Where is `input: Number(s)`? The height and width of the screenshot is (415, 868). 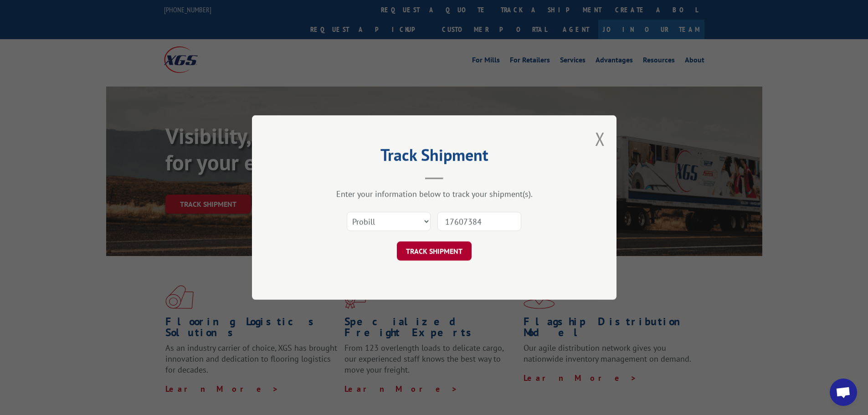
input: Number(s) is located at coordinates (479, 221).